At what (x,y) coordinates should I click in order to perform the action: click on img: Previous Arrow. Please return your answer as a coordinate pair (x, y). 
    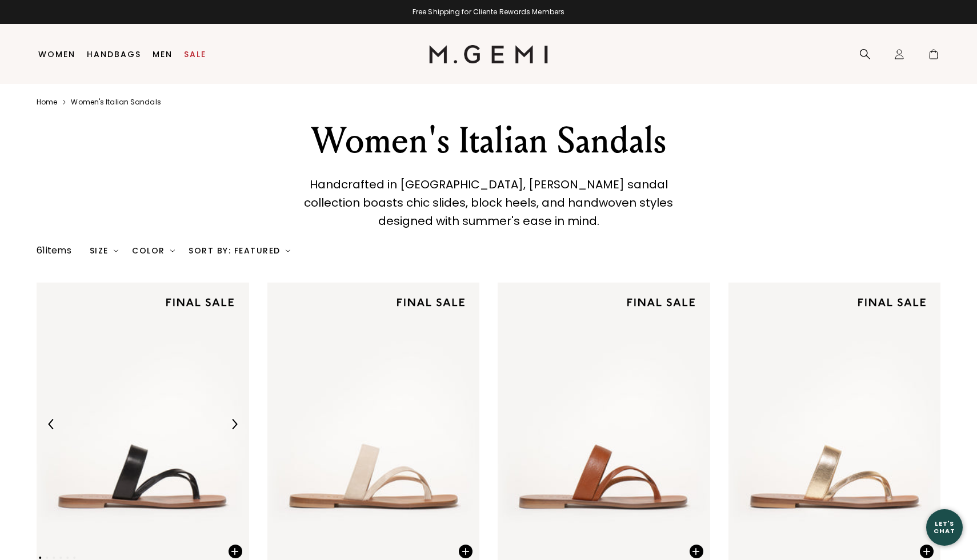
    Looking at the image, I should click on (51, 424).